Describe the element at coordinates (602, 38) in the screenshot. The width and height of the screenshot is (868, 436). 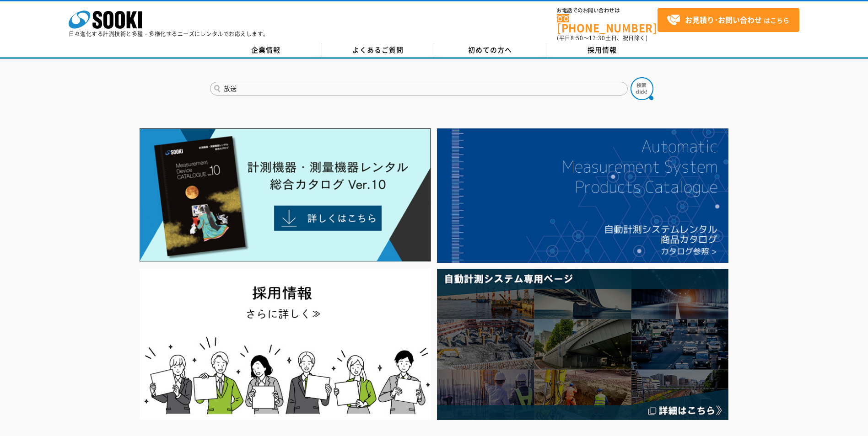
I see `span: (平日 ～ 土日、祝日除く)` at that location.